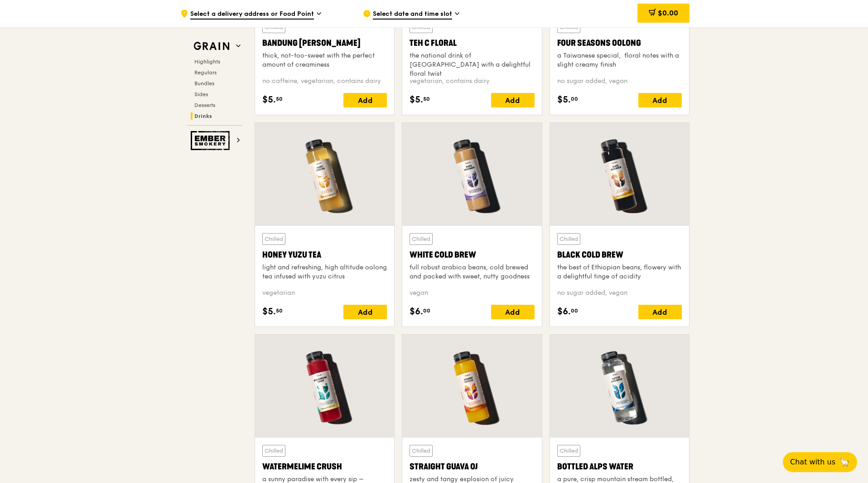 This screenshot has height=483, width=868. I want to click on span: Desserts, so click(205, 105).